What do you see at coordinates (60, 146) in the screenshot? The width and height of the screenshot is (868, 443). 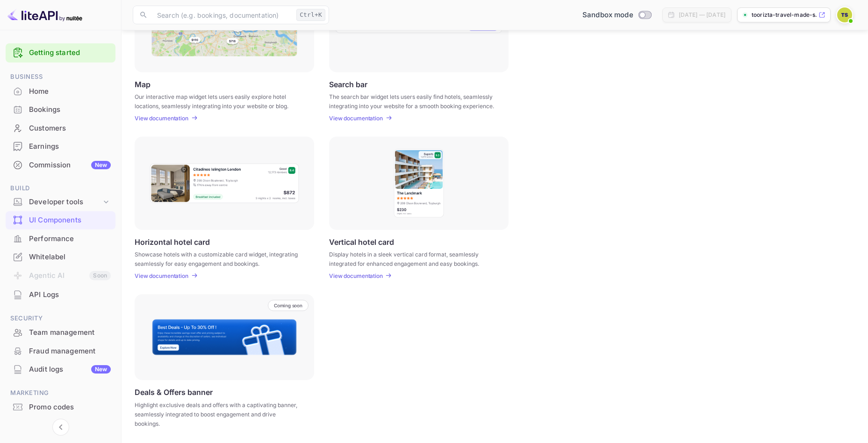 I see `a: Earnings` at bounding box center [60, 146].